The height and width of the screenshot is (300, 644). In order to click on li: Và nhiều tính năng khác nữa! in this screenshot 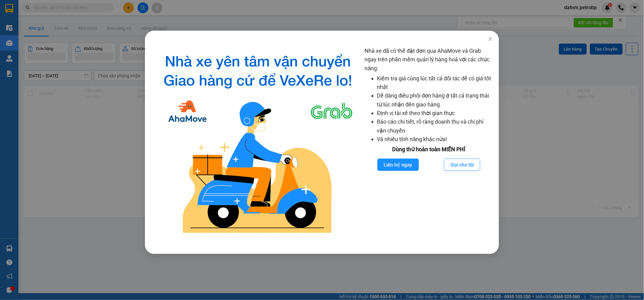, I will do `click(435, 139)`.